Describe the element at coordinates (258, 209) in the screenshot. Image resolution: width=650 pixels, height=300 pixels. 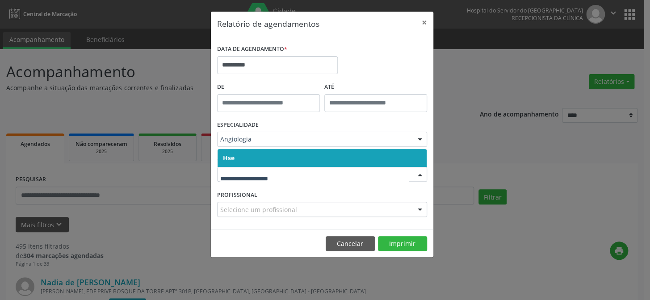
I see `span: Selecione um profissional` at that location.